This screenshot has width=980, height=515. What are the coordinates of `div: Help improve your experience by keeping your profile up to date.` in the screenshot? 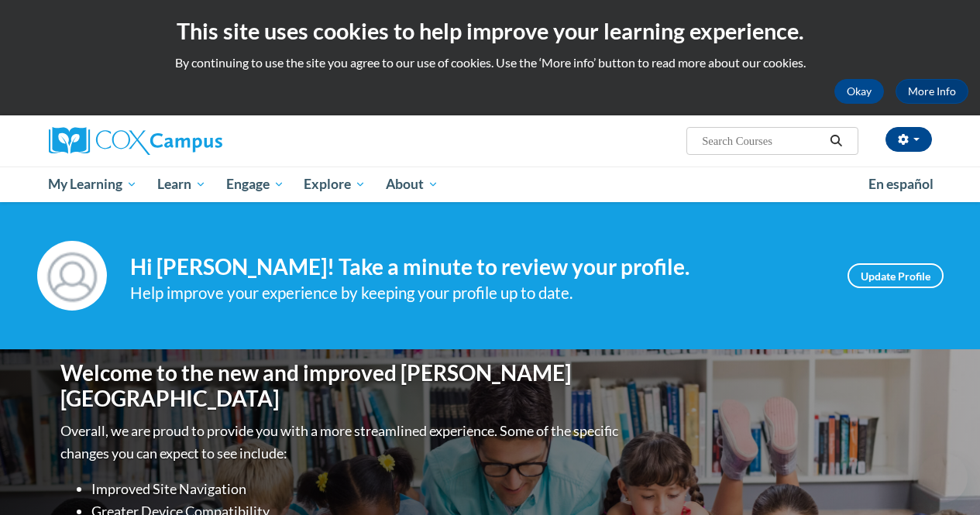 It's located at (477, 293).